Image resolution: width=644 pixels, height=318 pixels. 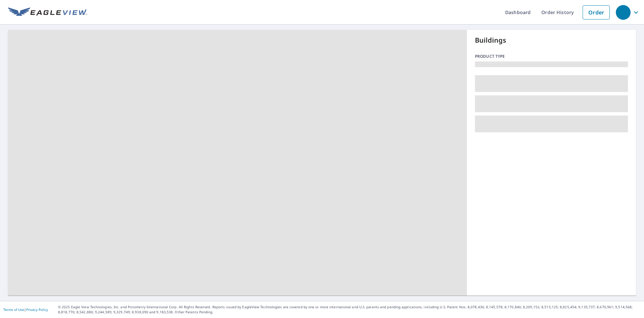 I want to click on p: Buildings, so click(x=551, y=40).